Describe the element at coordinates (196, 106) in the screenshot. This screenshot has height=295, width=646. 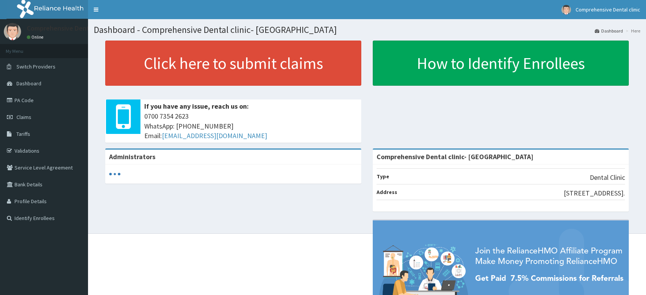
I see `b: If you have any issue, reach us on:` at that location.